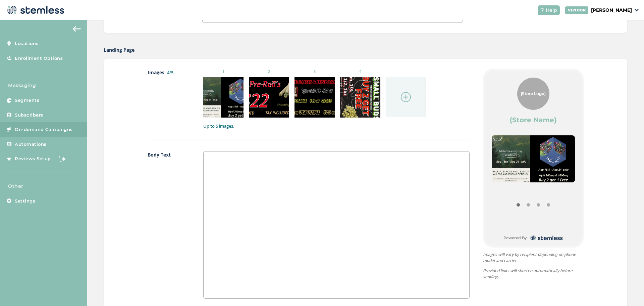 The width and height of the screenshot is (644, 306). Describe the element at coordinates (269, 71) in the screenshot. I see `small: 2` at that location.